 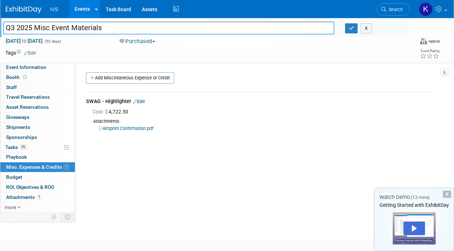 I want to click on div: Attachments:, so click(x=260, y=121).